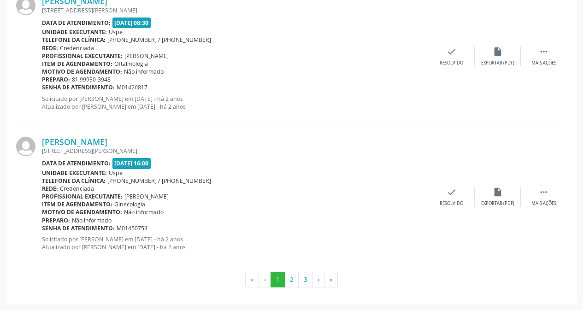 The height and width of the screenshot is (310, 583). What do you see at coordinates (91, 79) in the screenshot?
I see `span: 81 99930-3948` at bounding box center [91, 79].